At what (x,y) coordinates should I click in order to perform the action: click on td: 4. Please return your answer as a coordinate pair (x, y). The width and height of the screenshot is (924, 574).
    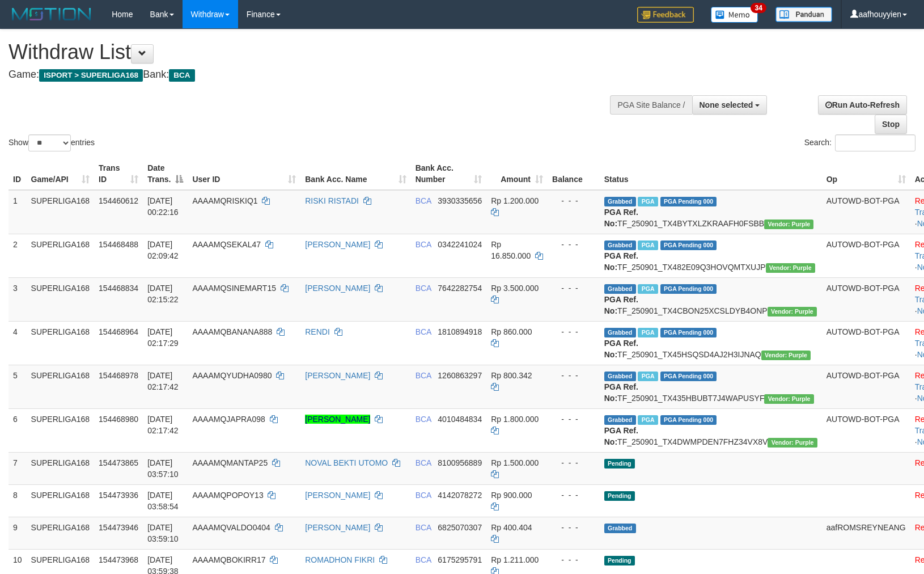
    Looking at the image, I should click on (18, 342).